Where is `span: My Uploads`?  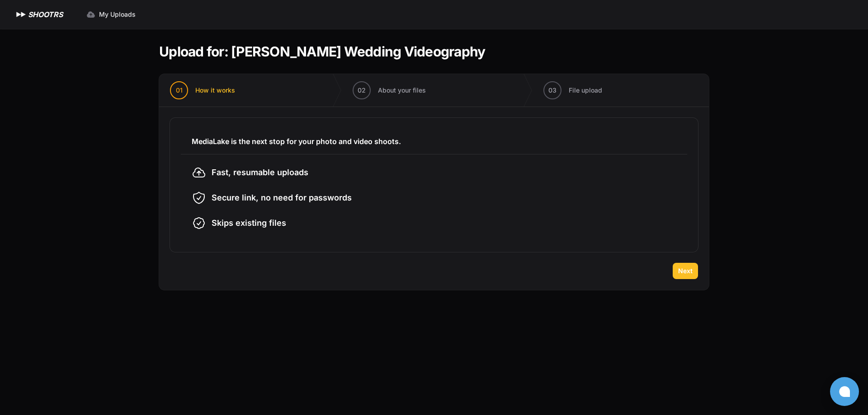
span: My Uploads is located at coordinates (117, 14).